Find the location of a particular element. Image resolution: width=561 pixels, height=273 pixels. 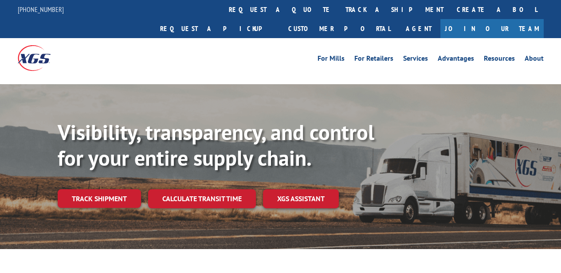

a: For Retailers is located at coordinates (374, 60).